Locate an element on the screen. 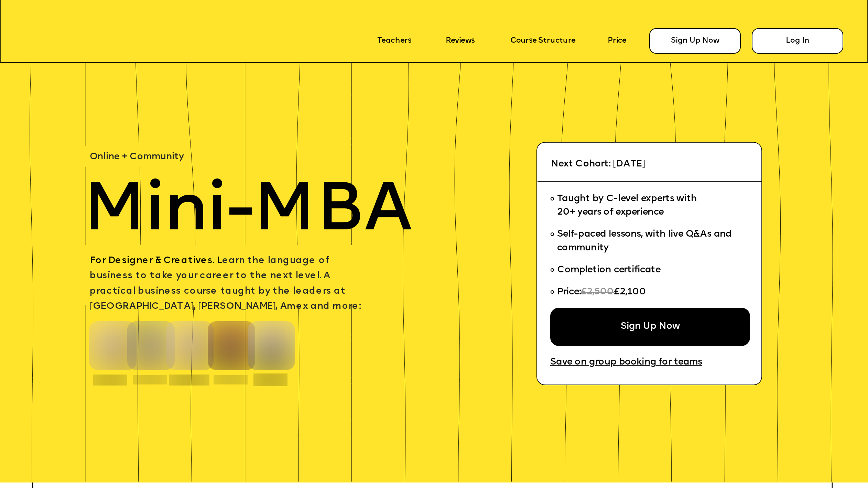  span: £2,100 is located at coordinates (630, 292).